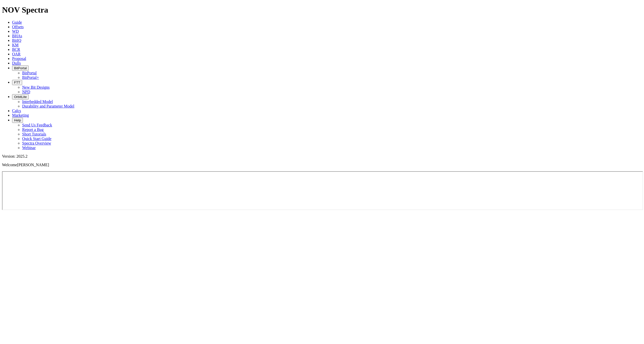 This screenshot has height=344, width=644. I want to click on span: Calcs, so click(16, 111).